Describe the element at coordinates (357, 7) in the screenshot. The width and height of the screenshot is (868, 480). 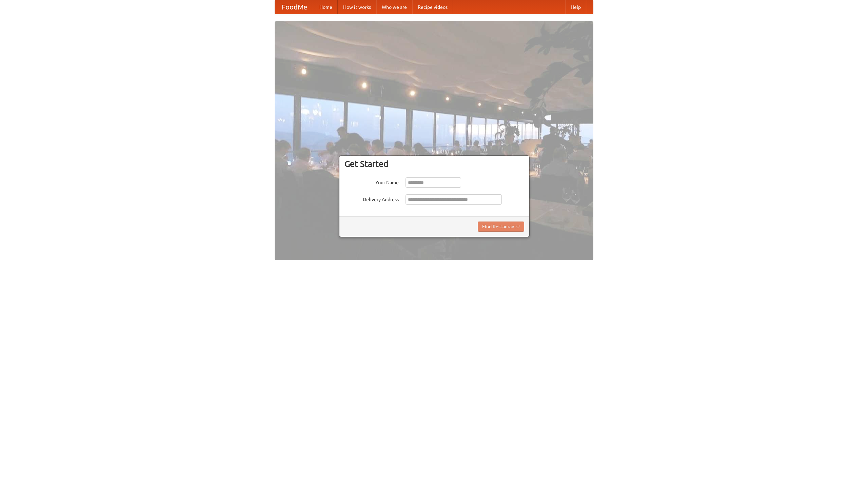
I see `a: How it works` at that location.